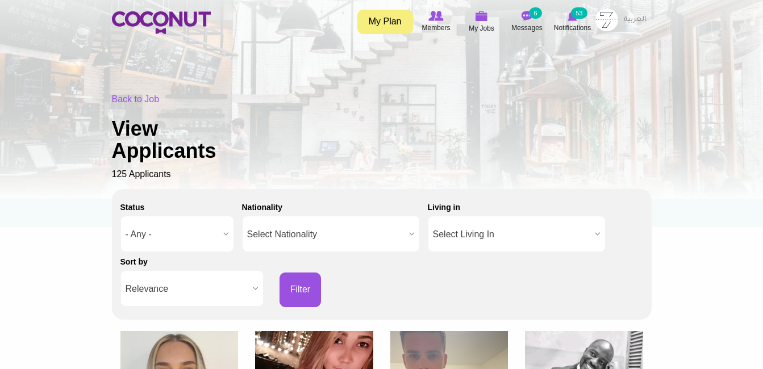 The height and width of the screenshot is (369, 763). I want to click on a: Messages Messages 6, so click(527, 22).